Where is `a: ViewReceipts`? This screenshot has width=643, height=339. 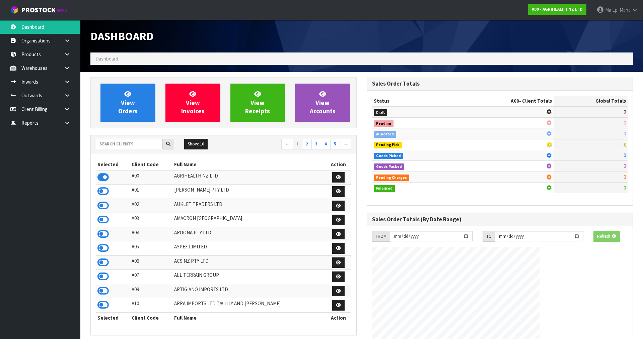 a: ViewReceipts is located at coordinates (258, 103).